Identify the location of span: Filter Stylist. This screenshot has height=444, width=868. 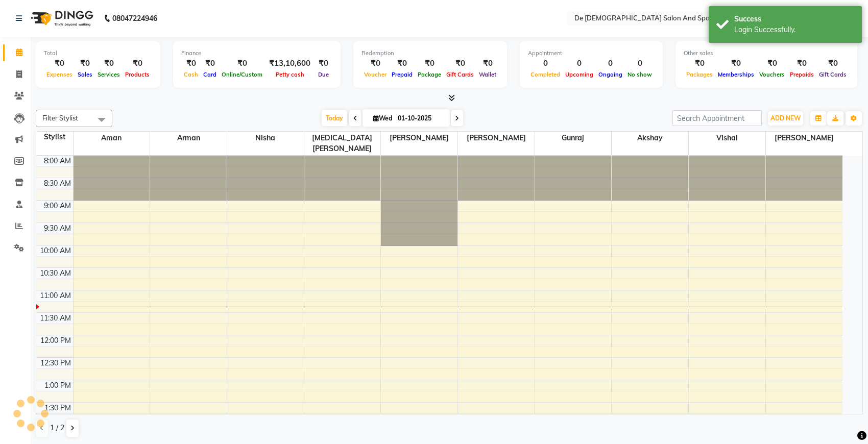
(60, 118).